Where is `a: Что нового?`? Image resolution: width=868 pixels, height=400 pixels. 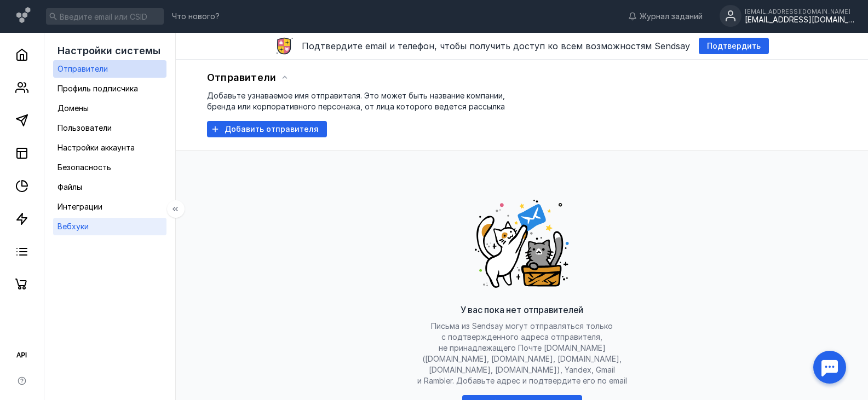
a: Что нового? is located at coordinates (195, 16).